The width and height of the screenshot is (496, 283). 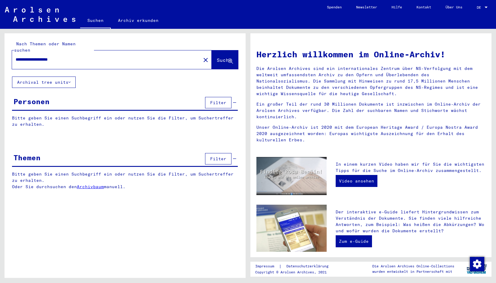 What do you see at coordinates (309, 267) in the screenshot?
I see `a: Datenschutzerklärung` at bounding box center [309, 267].